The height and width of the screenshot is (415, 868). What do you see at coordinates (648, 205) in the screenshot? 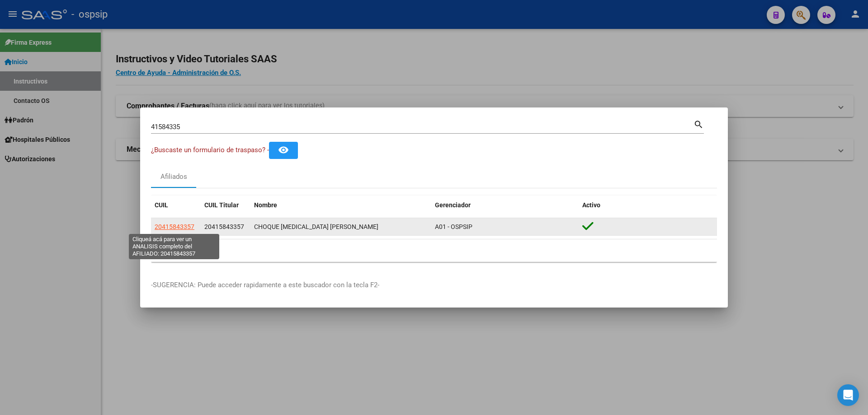
I see `datatable-header-cell: Activo` at bounding box center [648, 205].